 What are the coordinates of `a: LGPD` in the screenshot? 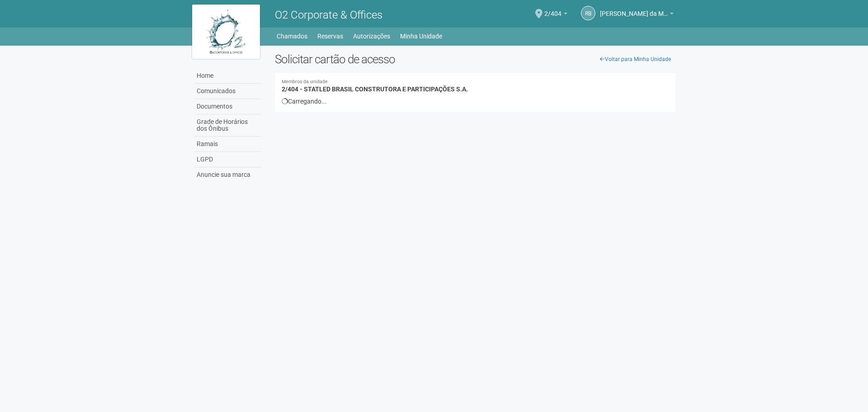 It's located at (228, 160).